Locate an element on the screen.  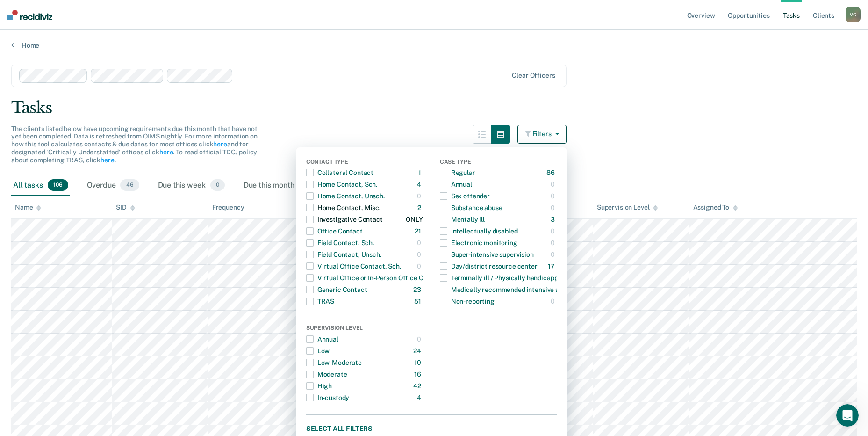
div: 42 is located at coordinates (418, 386).